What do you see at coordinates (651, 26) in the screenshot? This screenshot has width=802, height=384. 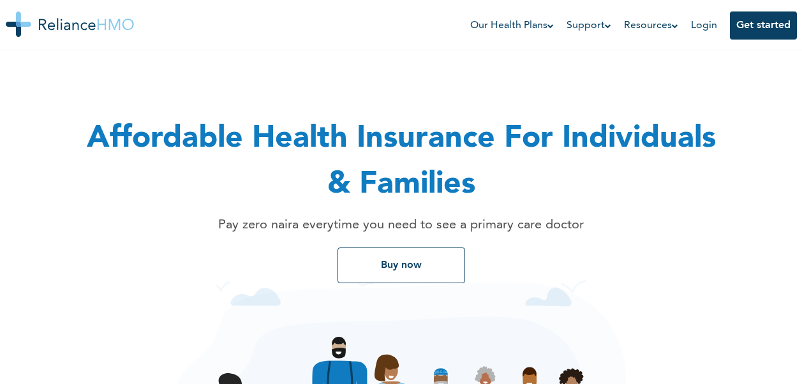 I see `a: Resources` at bounding box center [651, 26].